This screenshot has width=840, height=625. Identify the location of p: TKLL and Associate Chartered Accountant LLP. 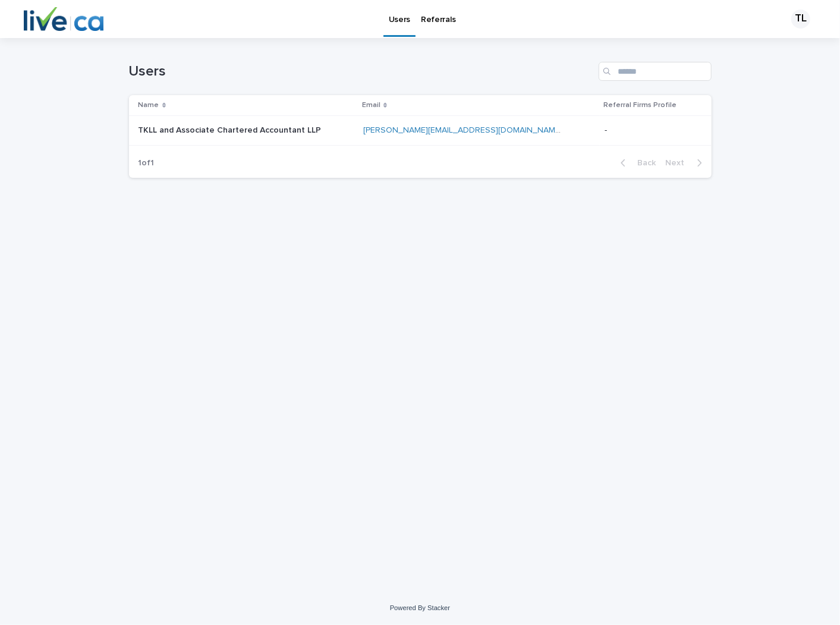
(231, 129).